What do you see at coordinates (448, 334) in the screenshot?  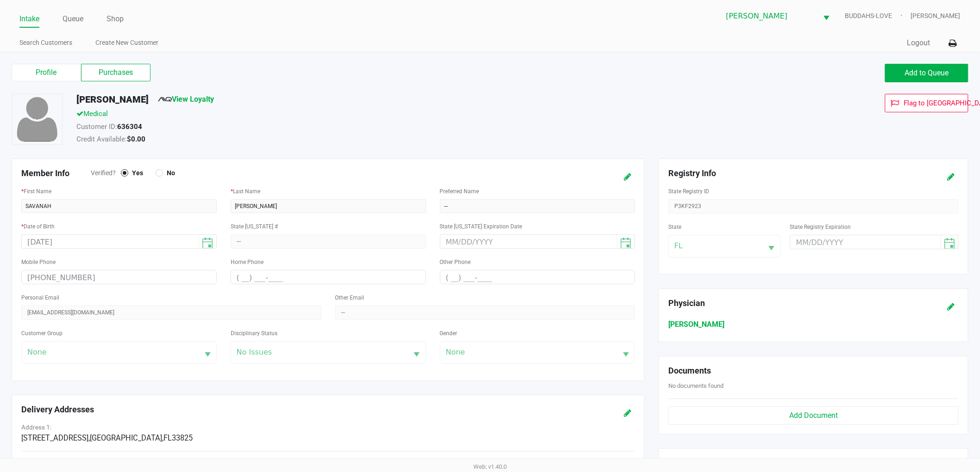 I see `label: Gender` at bounding box center [448, 334].